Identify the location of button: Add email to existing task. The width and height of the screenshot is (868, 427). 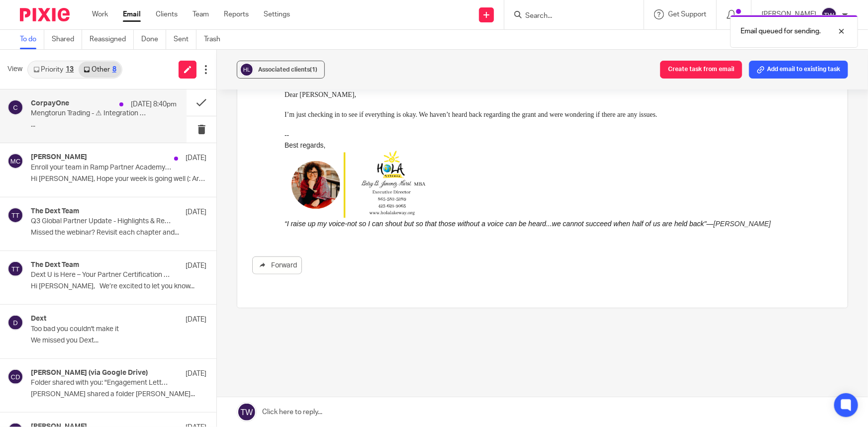
(798, 70).